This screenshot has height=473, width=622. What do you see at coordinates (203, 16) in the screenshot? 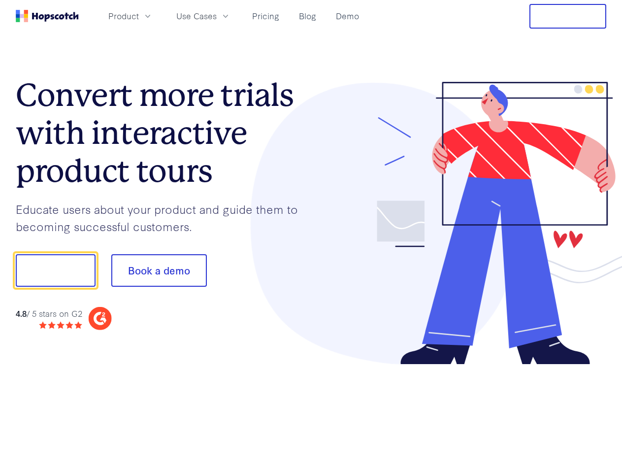
I see `button: Use Cases` at bounding box center [203, 16].